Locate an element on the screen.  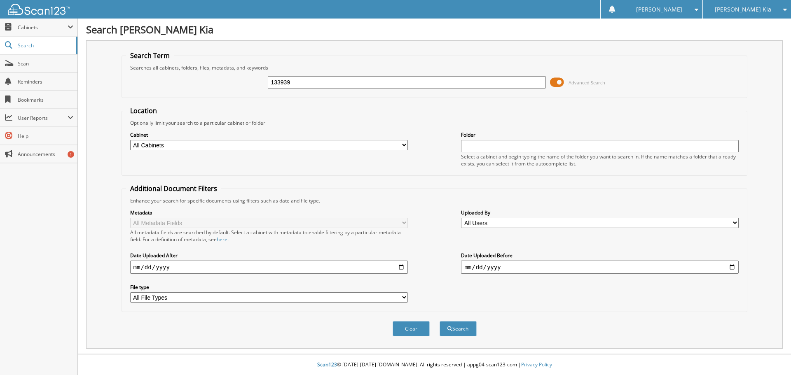
div: Select a cabinet and begin typing the name of the folder you want to search in. If the name match... is located at coordinates (600, 160).